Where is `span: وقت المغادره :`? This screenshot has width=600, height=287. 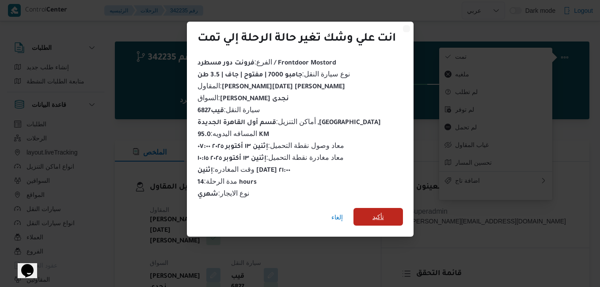 span: وقت المغادره : is located at coordinates (244, 169).